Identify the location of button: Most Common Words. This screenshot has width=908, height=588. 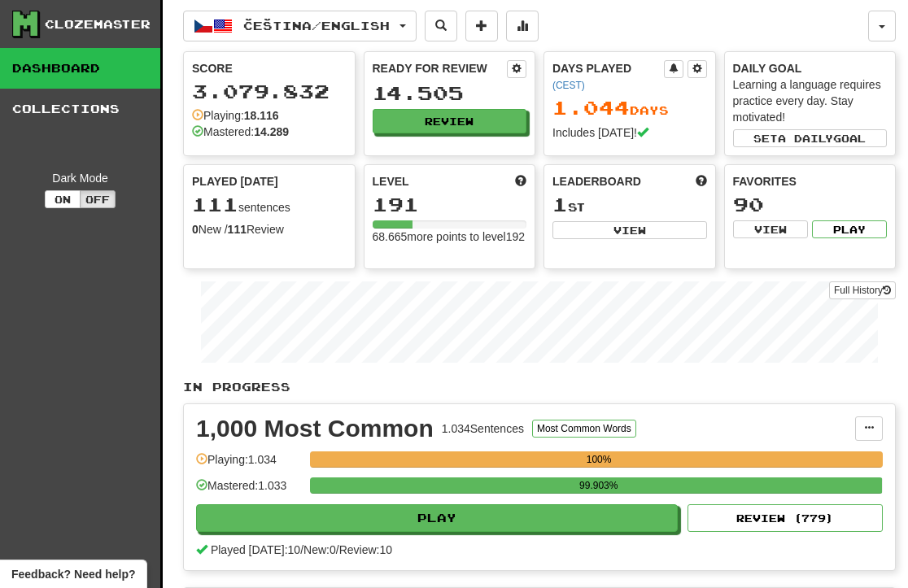
(584, 429).